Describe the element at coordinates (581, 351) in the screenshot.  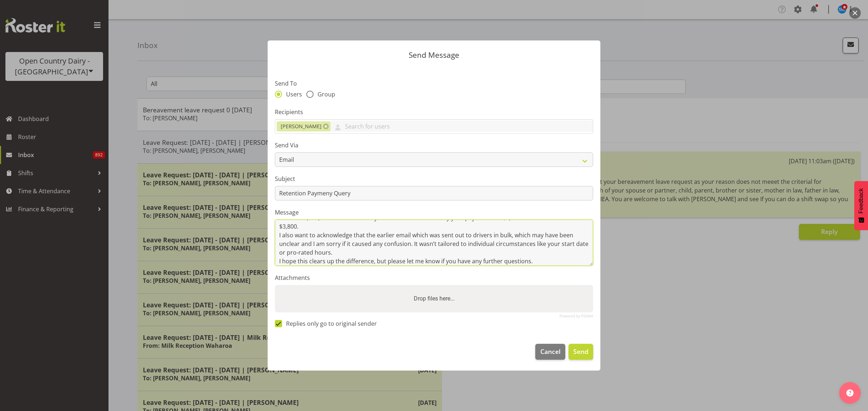
I see `span: Send` at that location.